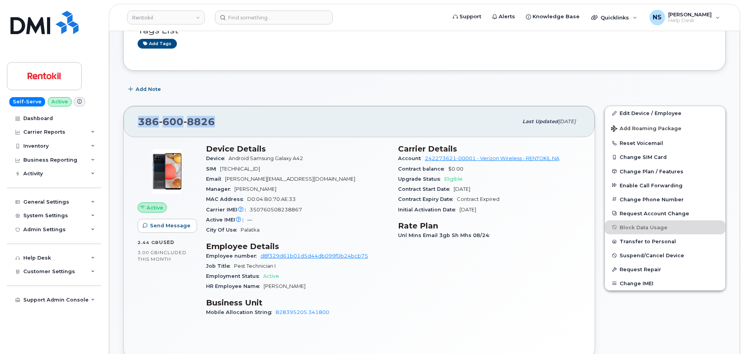 The height and width of the screenshot is (354, 744). Describe the element at coordinates (556, 17) in the screenshot. I see `span: Knowledge Base` at that location.